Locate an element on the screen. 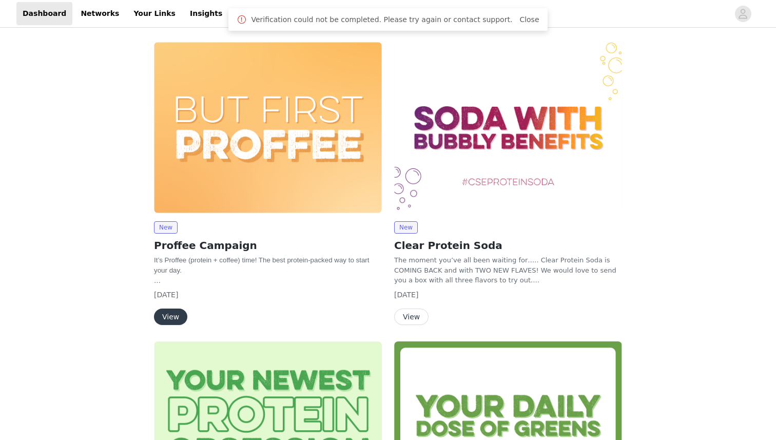 The width and height of the screenshot is (776, 440). a: Insights is located at coordinates (206, 13).